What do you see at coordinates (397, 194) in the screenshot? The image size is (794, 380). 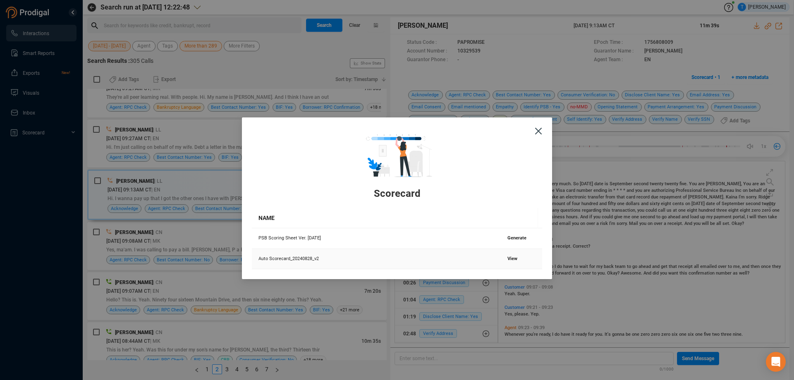 I see `span: Scorecard` at bounding box center [397, 194].